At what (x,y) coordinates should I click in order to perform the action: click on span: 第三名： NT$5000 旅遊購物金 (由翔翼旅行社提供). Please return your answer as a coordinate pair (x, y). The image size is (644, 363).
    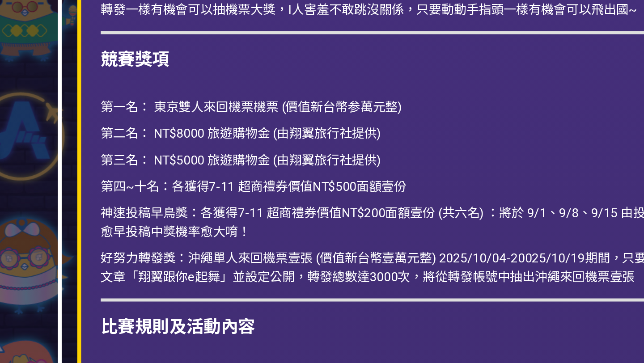
    Looking at the image, I should click on (174, 182).